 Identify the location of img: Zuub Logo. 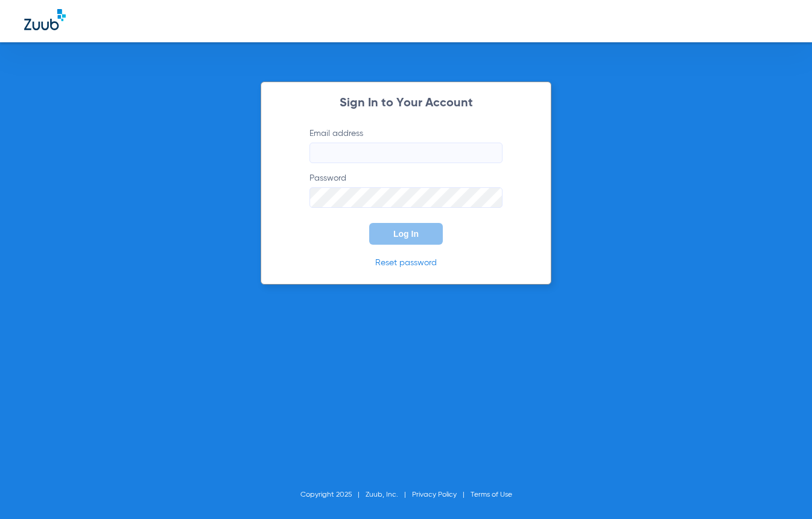
(45, 19).